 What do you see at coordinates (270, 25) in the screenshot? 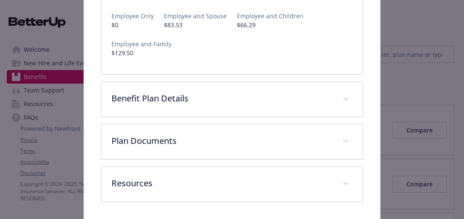
I see `p: $66.29` at bounding box center [270, 25].